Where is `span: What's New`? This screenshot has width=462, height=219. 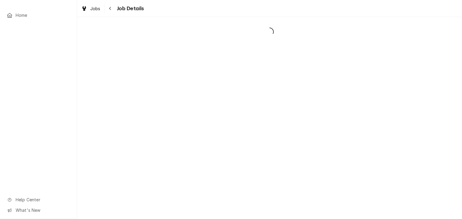 span: What's New is located at coordinates (42, 210).